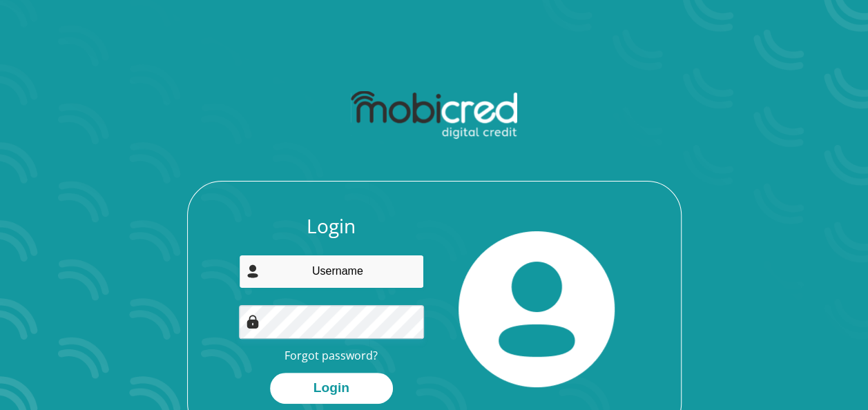 This screenshot has height=410, width=868. Describe the element at coordinates (332, 388) in the screenshot. I see `button: Login` at that location.